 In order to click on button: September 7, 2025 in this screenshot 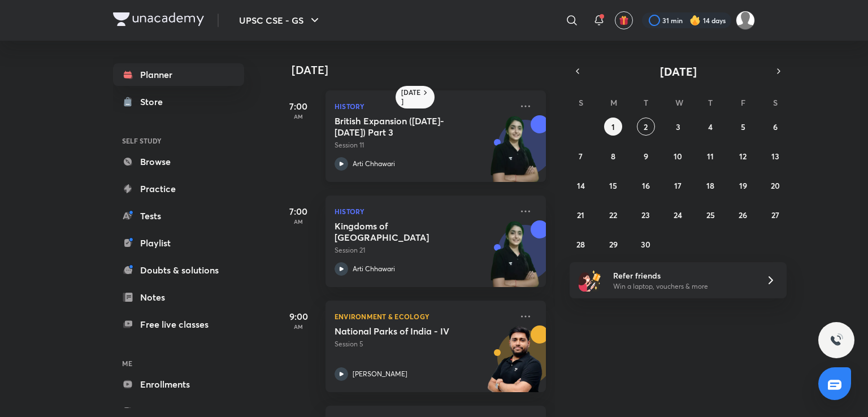, I will do `click(581, 156)`.